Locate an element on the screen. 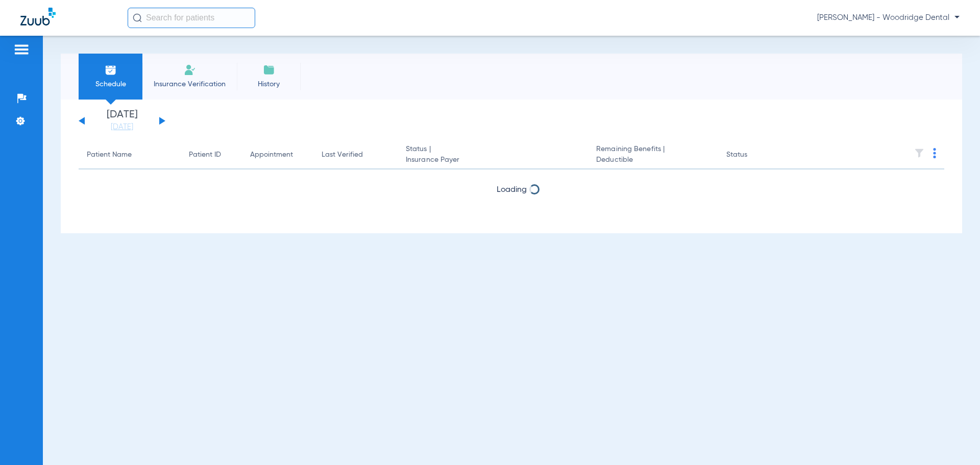 This screenshot has height=465, width=980. img: Schedule is located at coordinates (111, 70).